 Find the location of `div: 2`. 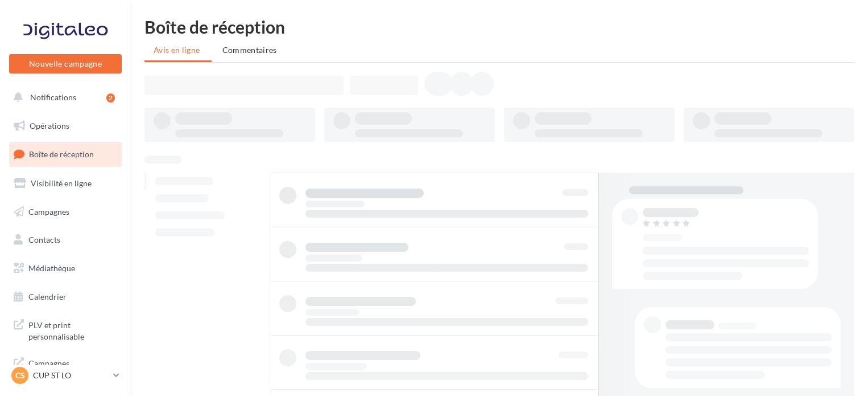

div: 2 is located at coordinates (110, 98).